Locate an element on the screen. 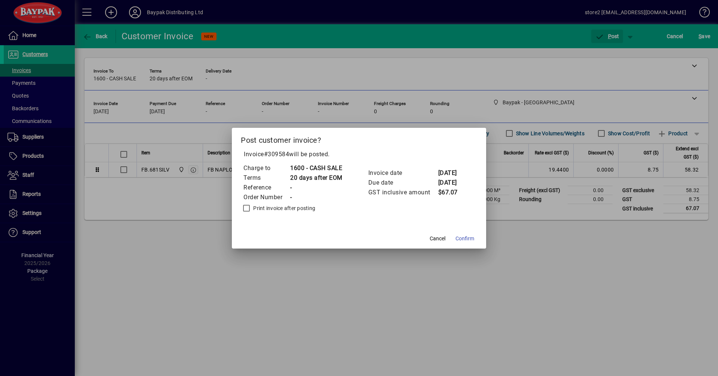 Image resolution: width=718 pixels, height=376 pixels. td: 1600 - CASH SALE is located at coordinates (316, 168).